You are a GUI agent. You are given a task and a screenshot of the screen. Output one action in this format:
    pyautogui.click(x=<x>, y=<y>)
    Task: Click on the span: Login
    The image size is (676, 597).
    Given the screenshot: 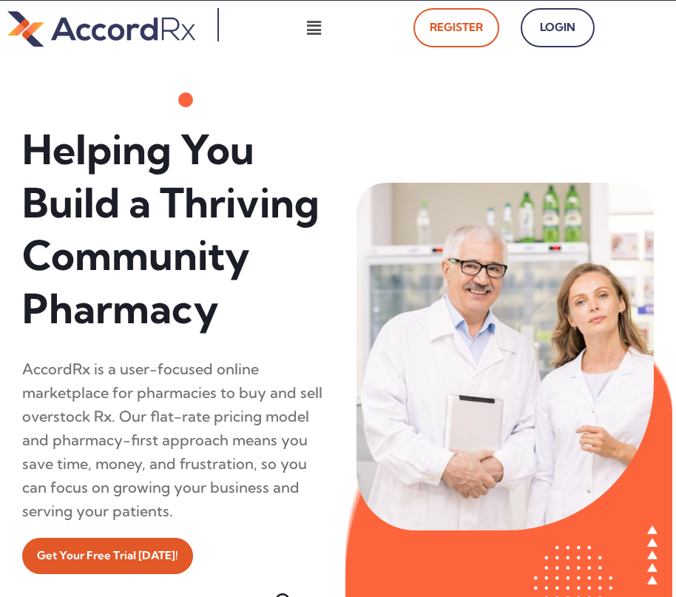 What is the action you would take?
    pyautogui.click(x=557, y=27)
    